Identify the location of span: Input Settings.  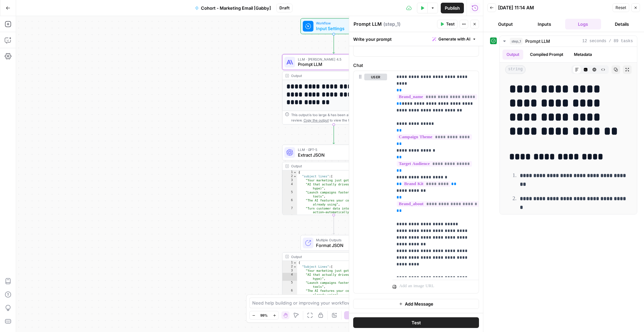
(332, 28).